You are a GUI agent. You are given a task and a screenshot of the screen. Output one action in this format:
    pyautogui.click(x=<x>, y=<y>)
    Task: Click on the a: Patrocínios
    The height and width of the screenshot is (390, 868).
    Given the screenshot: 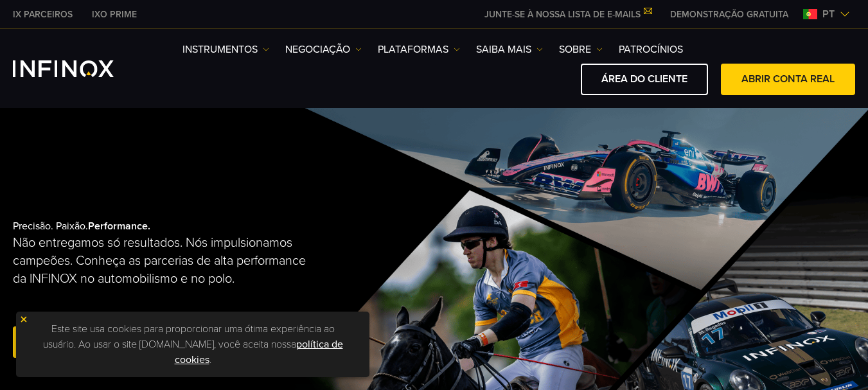 What is the action you would take?
    pyautogui.click(x=651, y=49)
    